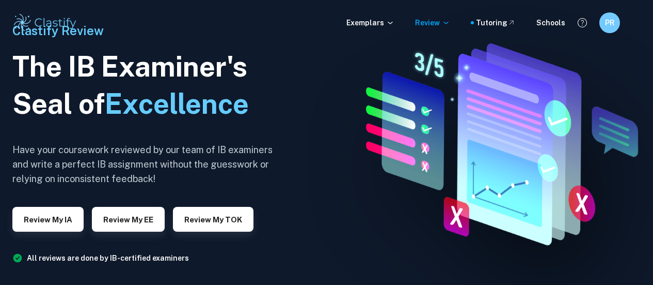 The width and height of the screenshot is (653, 285). I want to click on button: Review my TOK, so click(213, 219).